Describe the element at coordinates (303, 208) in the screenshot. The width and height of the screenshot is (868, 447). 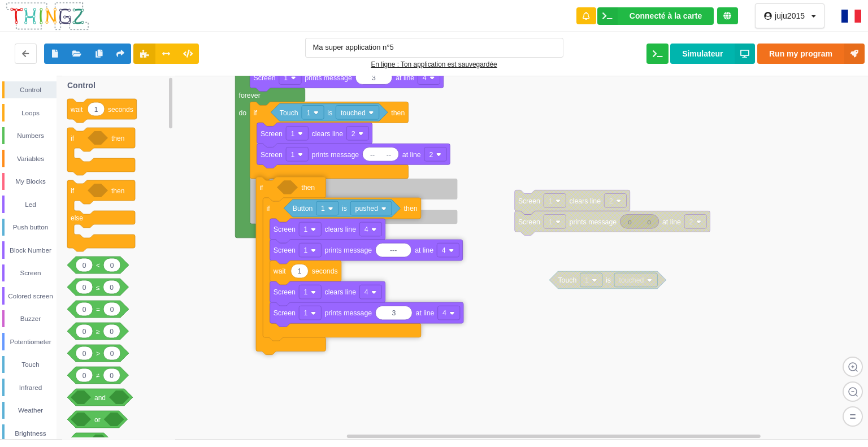
I see `text: Button` at that location.